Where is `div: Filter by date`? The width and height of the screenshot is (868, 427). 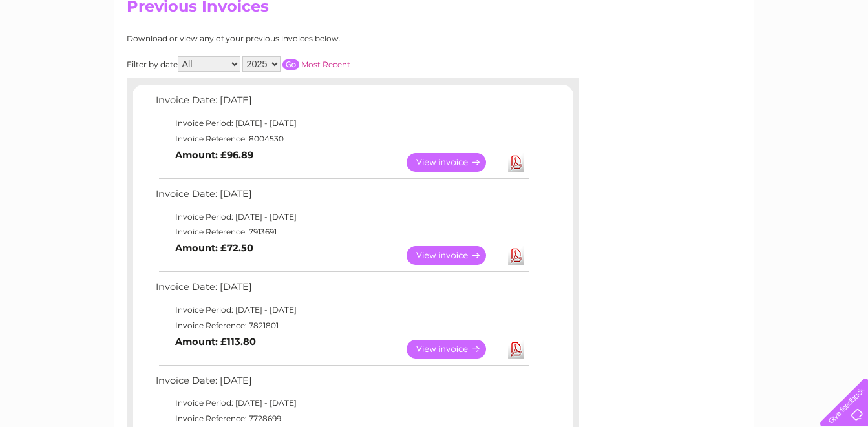
div: Filter by date is located at coordinates (296, 64).